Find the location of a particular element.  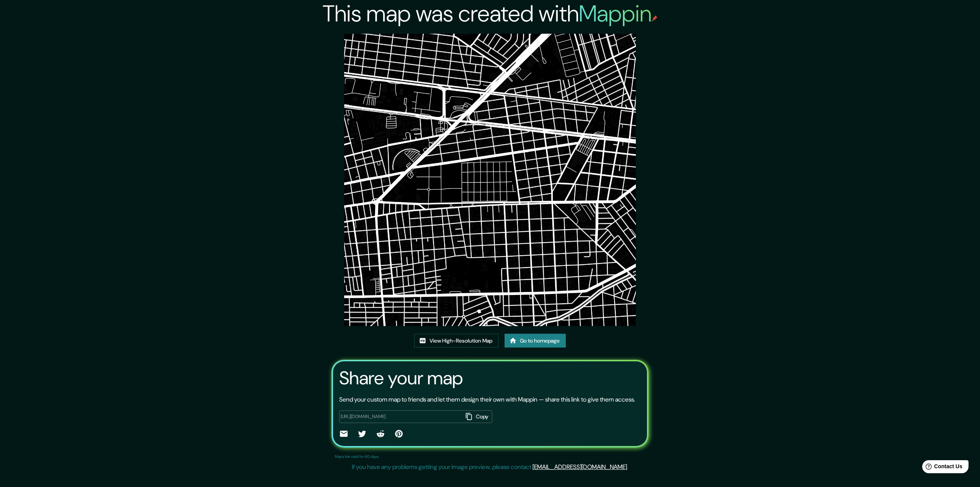

p: If you have any problems getting your image preview, please contact . is located at coordinates (490, 467).